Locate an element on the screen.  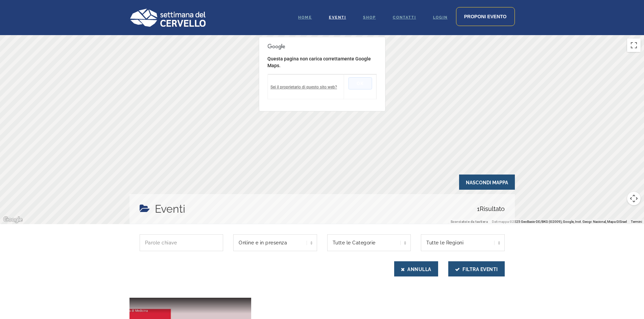
button: Controlli di visualizzazione della mappa is located at coordinates (634, 199).